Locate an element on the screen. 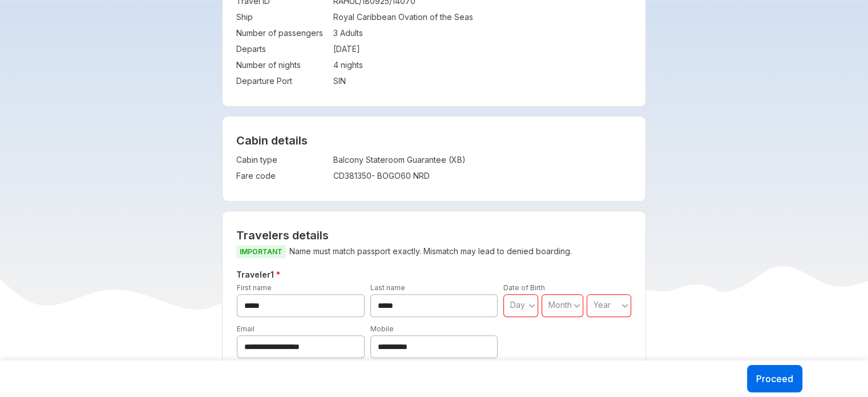  div: CD381350 - BOGO60 NRD is located at coordinates (438, 176).